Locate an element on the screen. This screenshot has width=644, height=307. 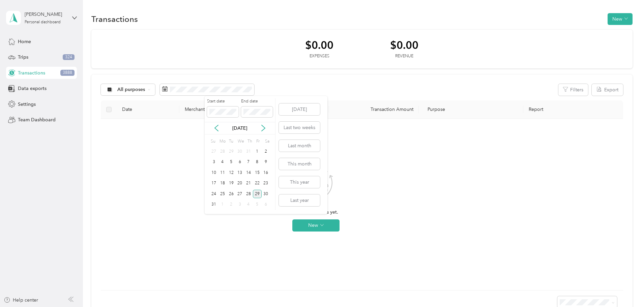
div: Fr is located at coordinates (258, 141).